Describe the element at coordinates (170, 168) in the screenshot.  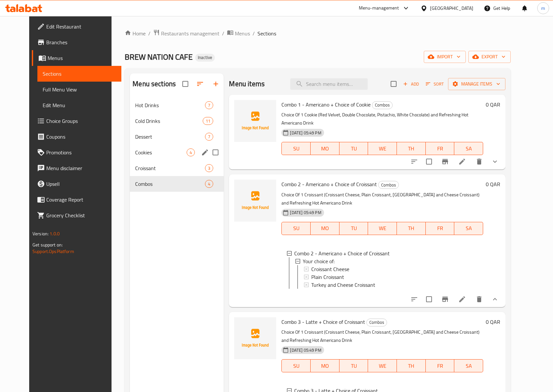
I see `span: Croissant` at that location.